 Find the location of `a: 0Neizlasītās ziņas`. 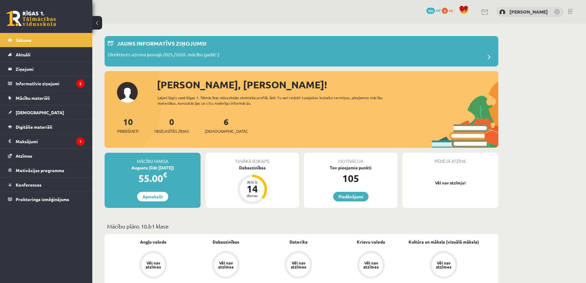

a: 0Neizlasītās ziņas is located at coordinates (172, 125).